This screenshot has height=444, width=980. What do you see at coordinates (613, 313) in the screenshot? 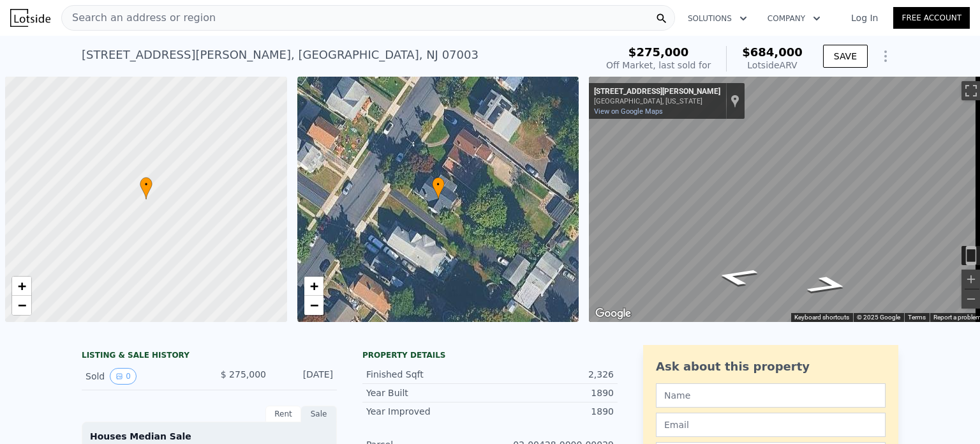
I see `img: Google` at bounding box center [613, 313].